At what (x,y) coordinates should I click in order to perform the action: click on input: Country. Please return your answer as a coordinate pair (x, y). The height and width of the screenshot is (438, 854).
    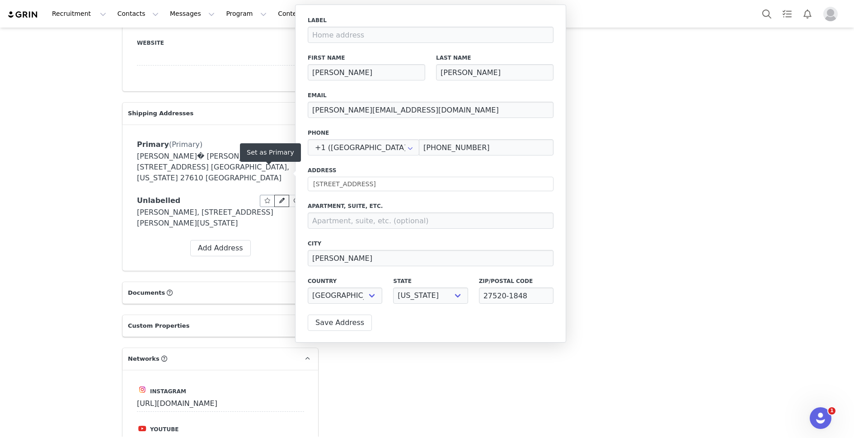
    Looking at the image, I should click on (363, 147).